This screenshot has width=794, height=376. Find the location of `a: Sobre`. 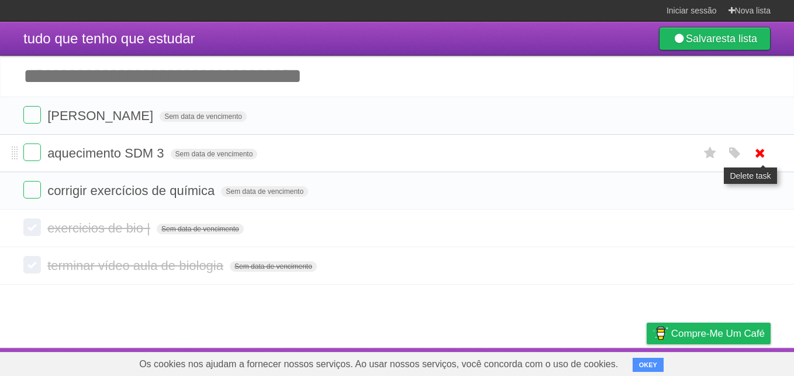

a: Sobre is located at coordinates (473, 362).